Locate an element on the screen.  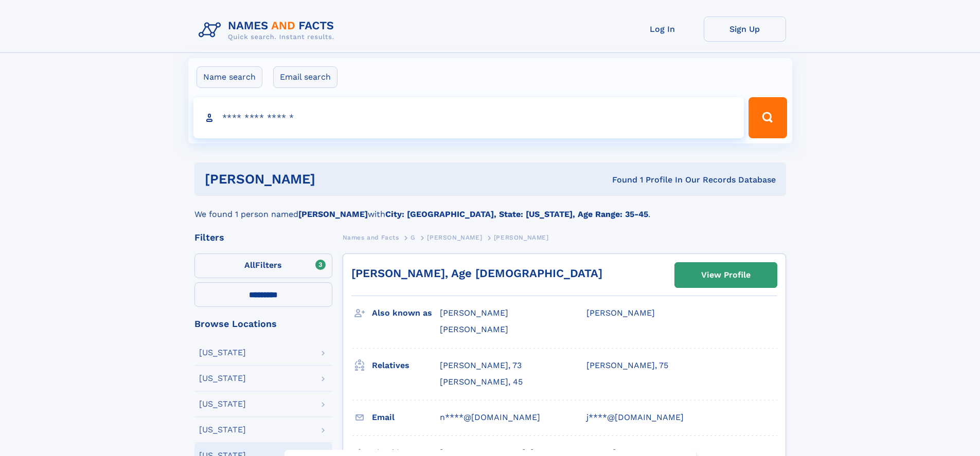
a: Log In is located at coordinates (663, 28).